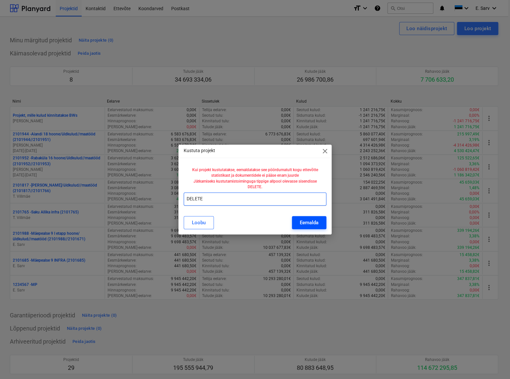 This screenshot has width=510, height=379. Describe the element at coordinates (199, 151) in the screenshot. I see `p: Kustuta projekt` at that location.